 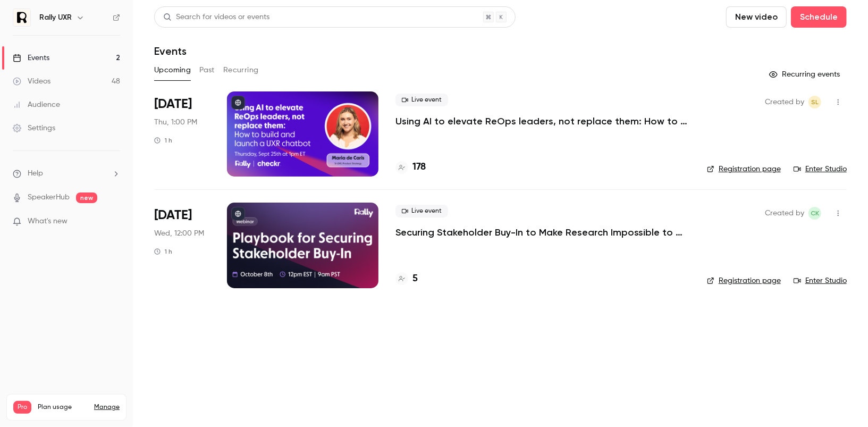 What do you see at coordinates (175, 122) in the screenshot?
I see `span: Thu, 1:00 PM` at bounding box center [175, 122].